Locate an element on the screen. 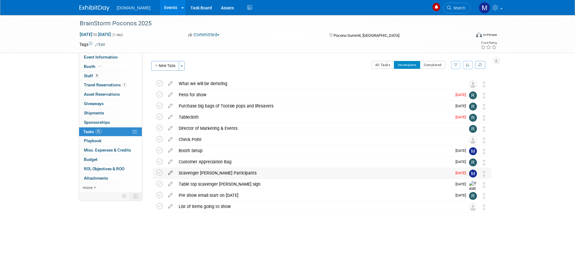 The image size is (575, 275). a: Attachments is located at coordinates (110, 178).